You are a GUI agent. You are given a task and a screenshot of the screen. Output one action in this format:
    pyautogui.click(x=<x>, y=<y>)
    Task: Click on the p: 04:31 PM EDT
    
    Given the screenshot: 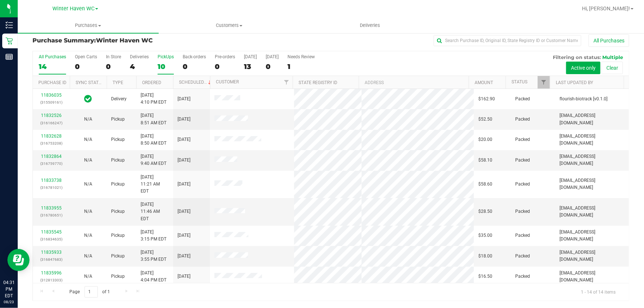 What is the action you would take?
    pyautogui.click(x=9, y=289)
    